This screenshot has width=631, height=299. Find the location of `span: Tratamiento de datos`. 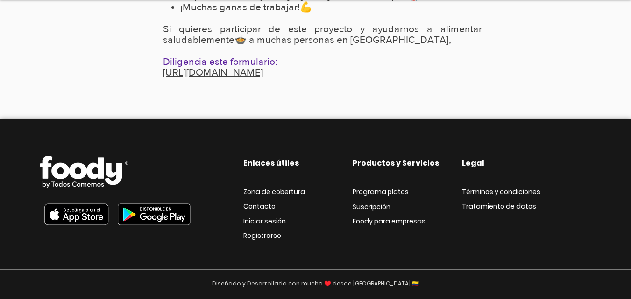

span: Tratamiento de datos is located at coordinates (499, 206).